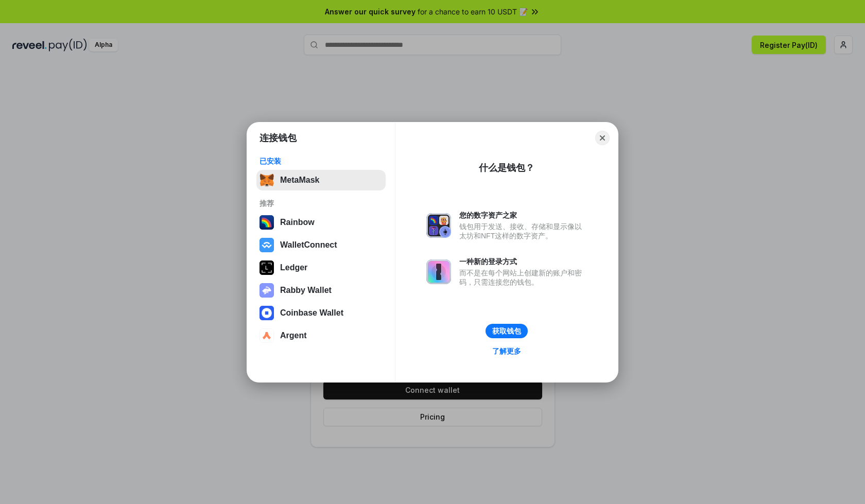  Describe the element at coordinates (321, 222) in the screenshot. I see `button: Rainbow` at that location.